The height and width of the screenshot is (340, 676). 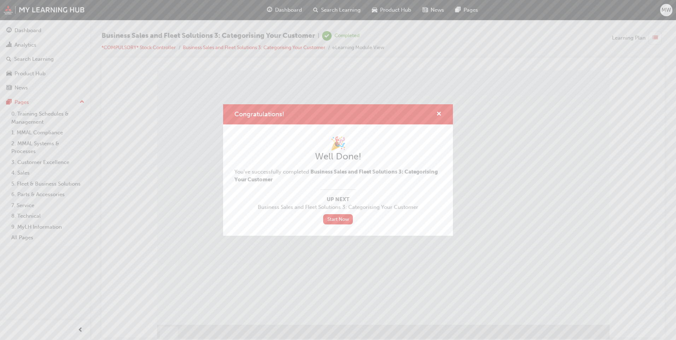 What do you see at coordinates (338, 199) in the screenshot?
I see `span: Up Next` at bounding box center [338, 199].